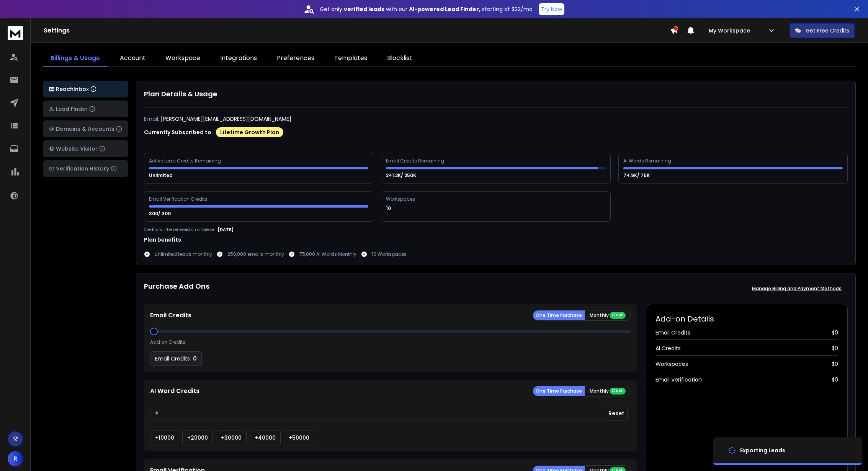 The width and height of the screenshot is (868, 471). What do you see at coordinates (167, 342) in the screenshot?
I see `p: Add on Credits` at bounding box center [167, 342].